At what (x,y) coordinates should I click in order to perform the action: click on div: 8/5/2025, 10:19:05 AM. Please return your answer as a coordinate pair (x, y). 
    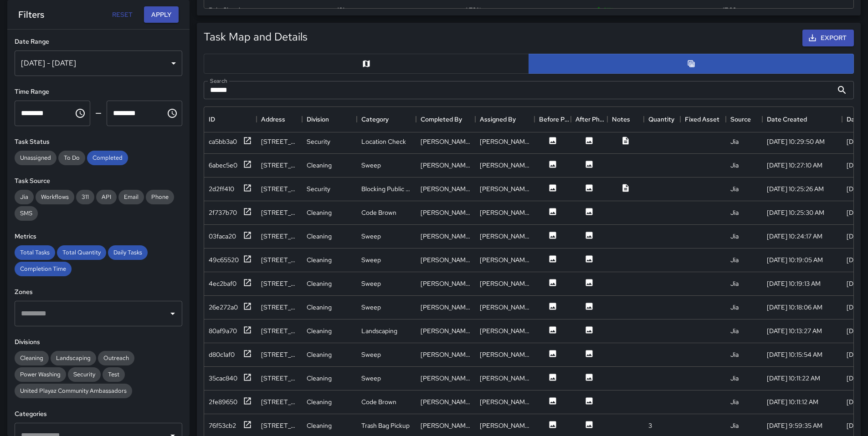
    Looking at the image, I should click on (795, 260).